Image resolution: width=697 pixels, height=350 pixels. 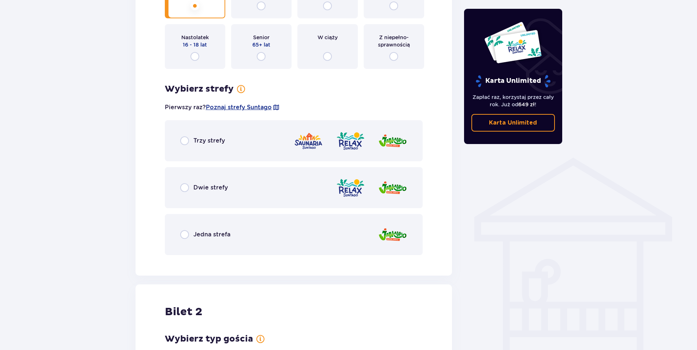 I want to click on span: Poznaj strefy Suntago, so click(x=239, y=107).